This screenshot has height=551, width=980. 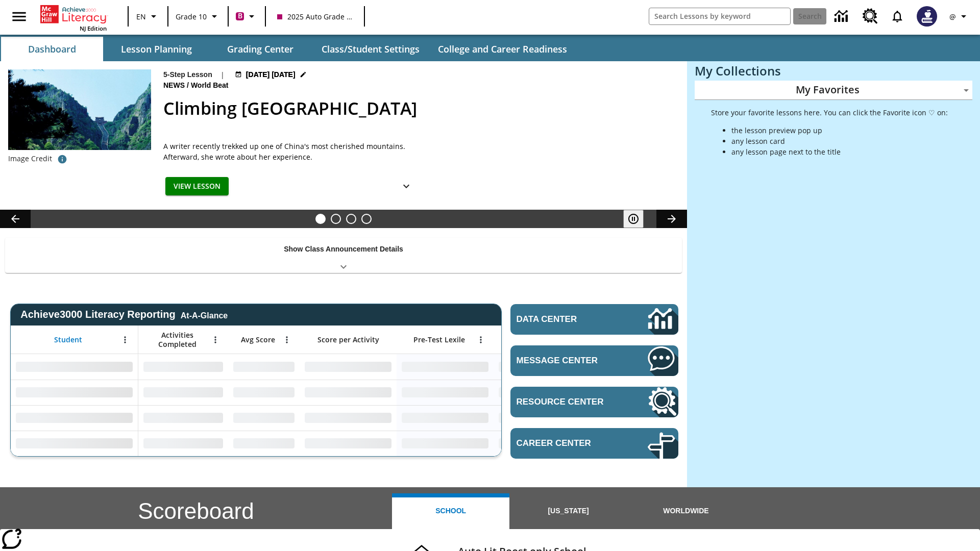 I want to click on span: Avg Score, so click(x=258, y=340).